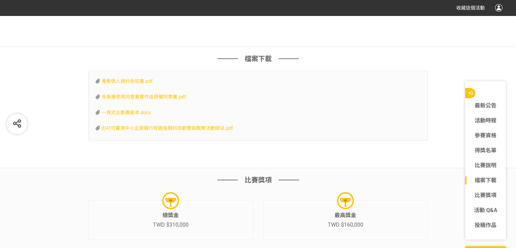  Describe the element at coordinates (171, 225) in the screenshot. I see `div: TWD $310,000` at that location.